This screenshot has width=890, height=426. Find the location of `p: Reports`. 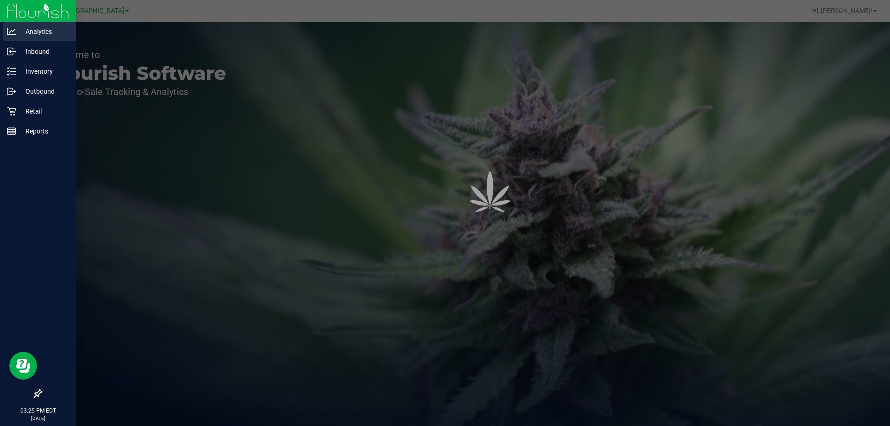

p: Reports is located at coordinates (44, 131).